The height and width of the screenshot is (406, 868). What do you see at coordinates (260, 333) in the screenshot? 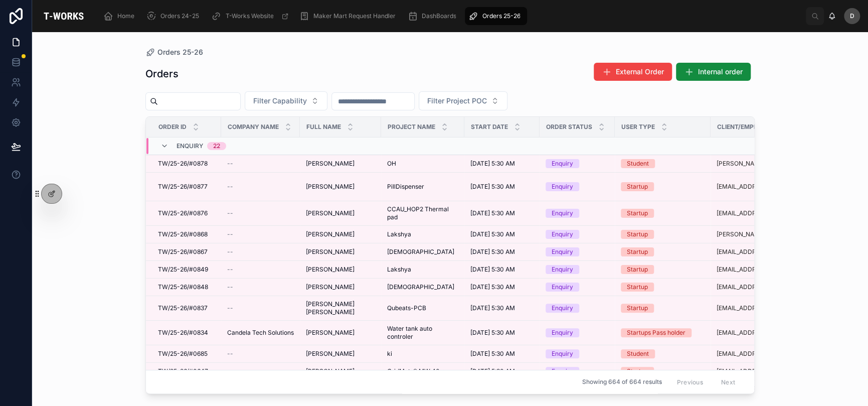
I see `a: Candela Tech Solutions` at bounding box center [260, 333].